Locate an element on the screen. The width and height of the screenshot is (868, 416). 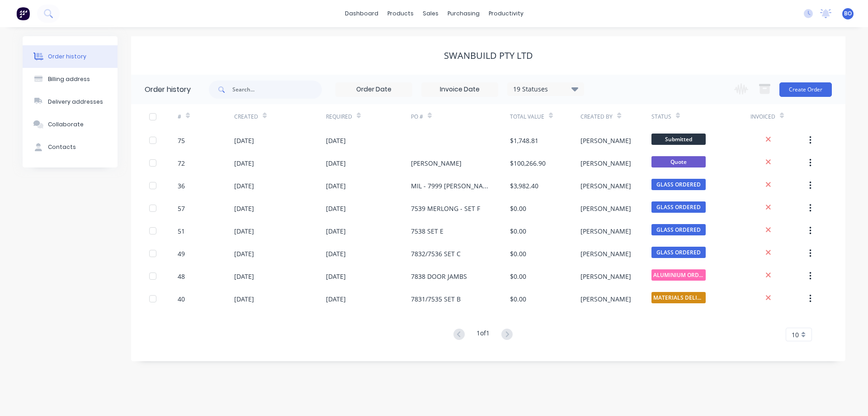
button: Order history is located at coordinates (70, 57).